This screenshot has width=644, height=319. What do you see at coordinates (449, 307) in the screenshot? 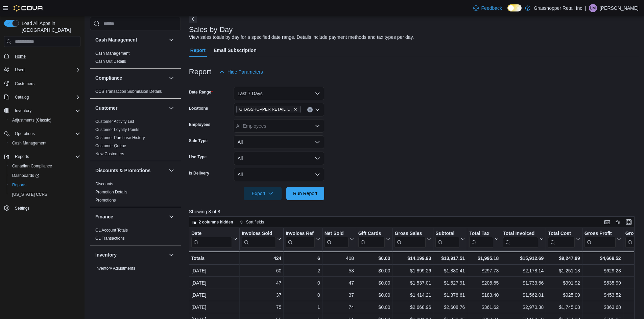
I see `div: $2,608.76` at bounding box center [449, 307].